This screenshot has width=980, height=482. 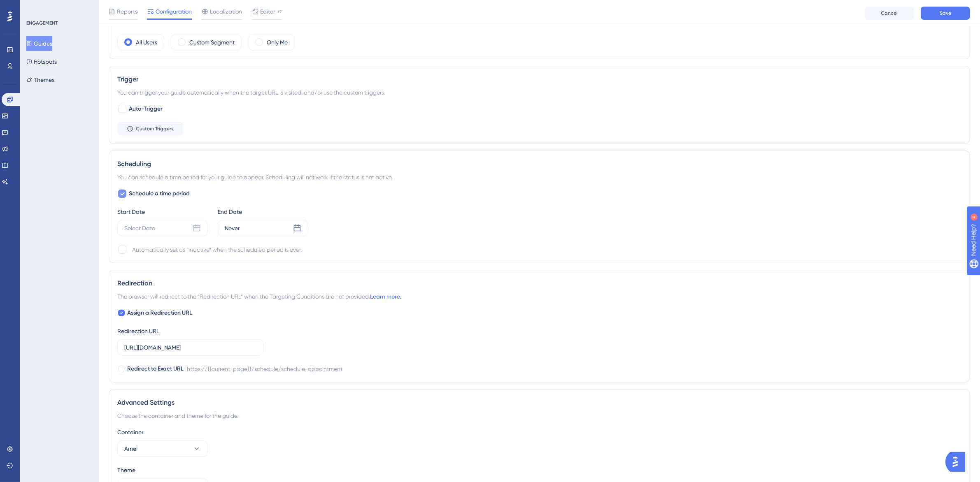 I want to click on span: The browser will redirect to the “Redirection URL” when the Targeting Conditions are not provided., so click(x=259, y=296).